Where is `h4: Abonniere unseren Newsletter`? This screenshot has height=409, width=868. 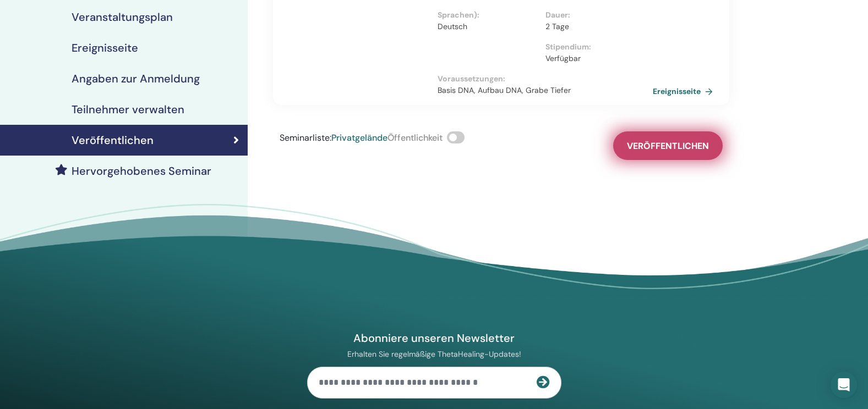
h4: Abonniere unseren Newsletter is located at coordinates (434, 338).